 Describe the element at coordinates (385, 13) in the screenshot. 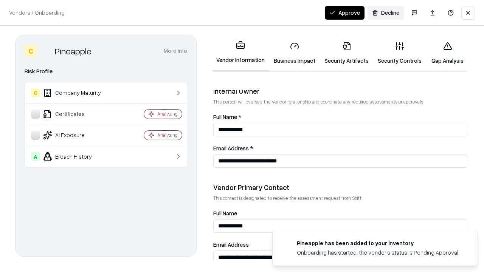

I see `button: Decline` at that location.